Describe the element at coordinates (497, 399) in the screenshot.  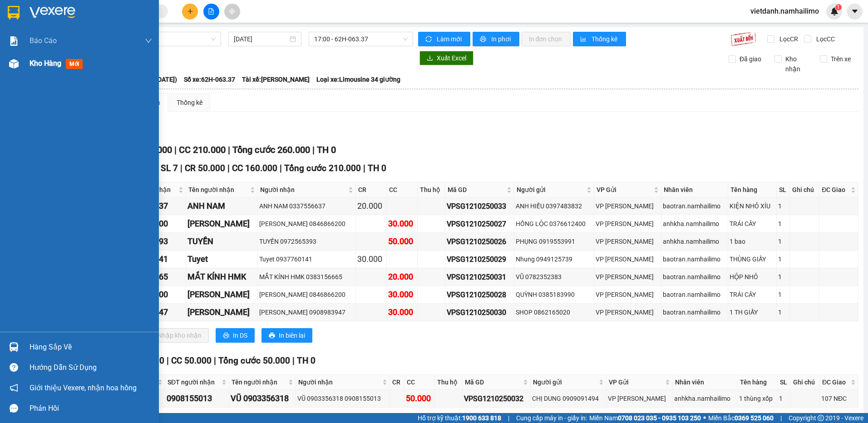
I see `td: VPSG1210250032` at that location.